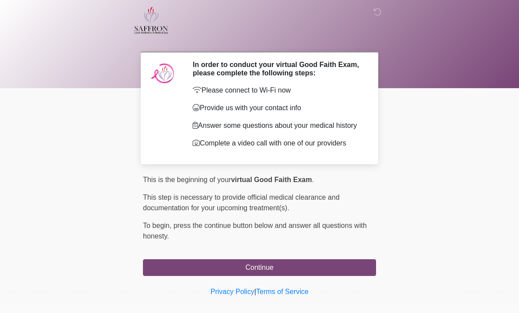 Image resolution: width=519 pixels, height=313 pixels. I want to click on p: Complete a video call with one of our providers, so click(278, 143).